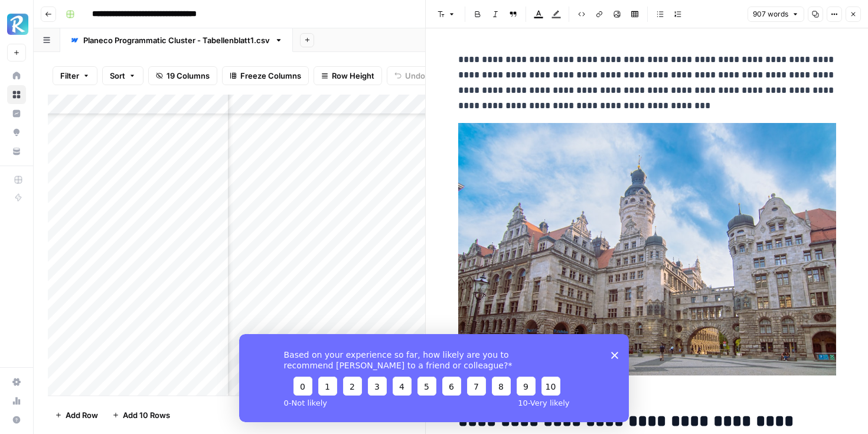  What do you see at coordinates (17, 76) in the screenshot?
I see `a: Home` at bounding box center [17, 76].